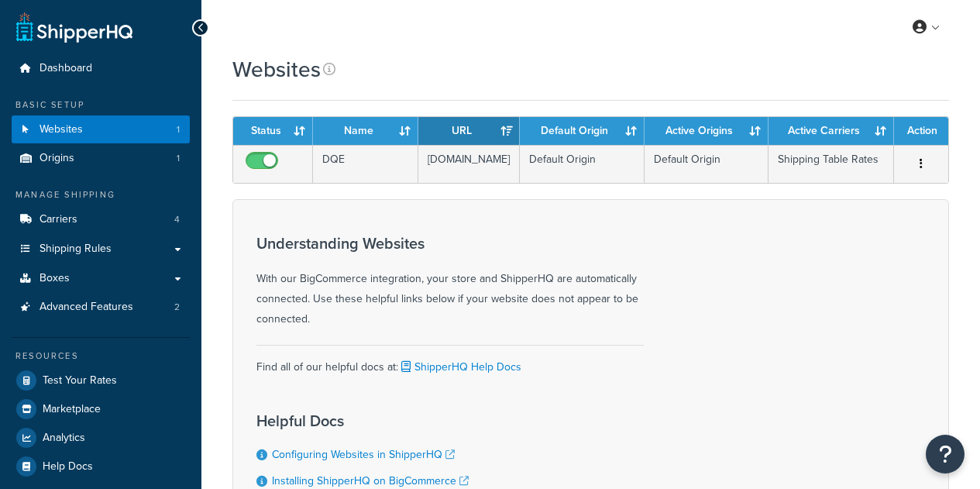  I want to click on span: Analytics, so click(64, 438).